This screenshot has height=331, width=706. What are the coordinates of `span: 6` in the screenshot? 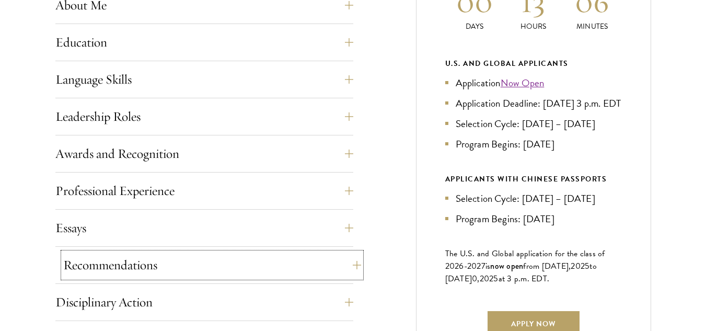 It's located at (461, 266).